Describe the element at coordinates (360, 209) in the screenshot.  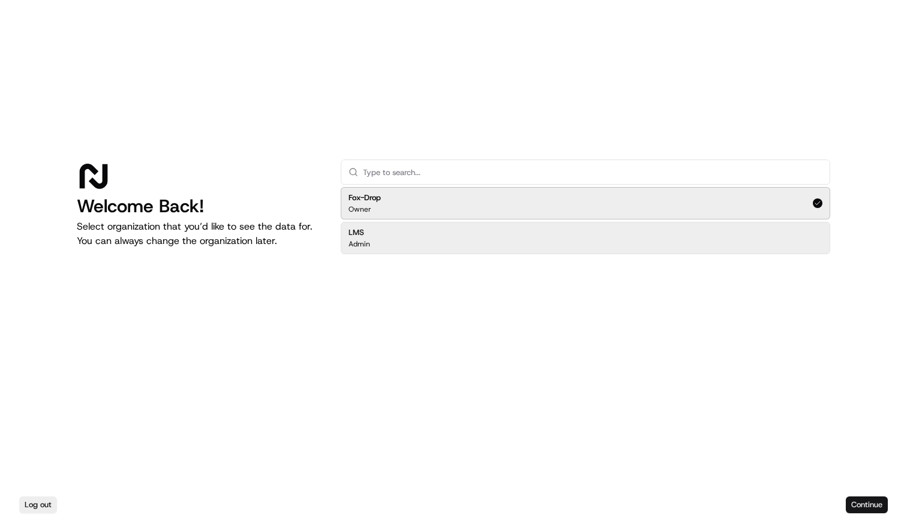
I see `p: Owner` at that location.